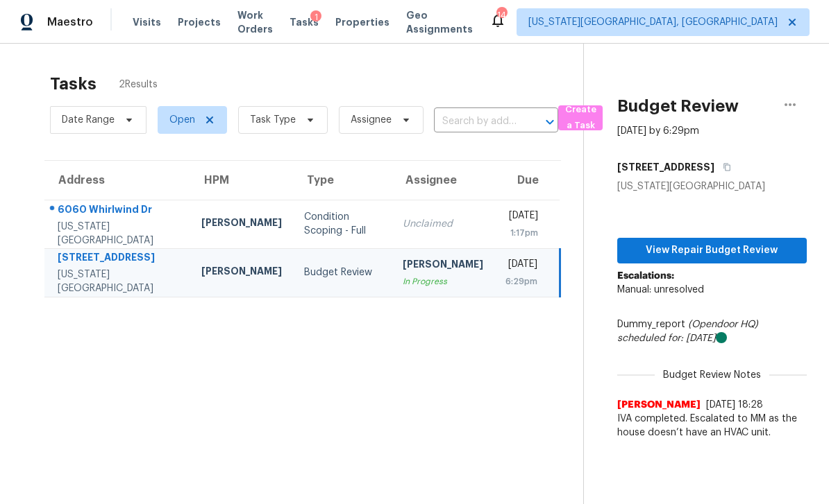  Describe the element at coordinates (723, 167) in the screenshot. I see `button: Copy Address` at that location.